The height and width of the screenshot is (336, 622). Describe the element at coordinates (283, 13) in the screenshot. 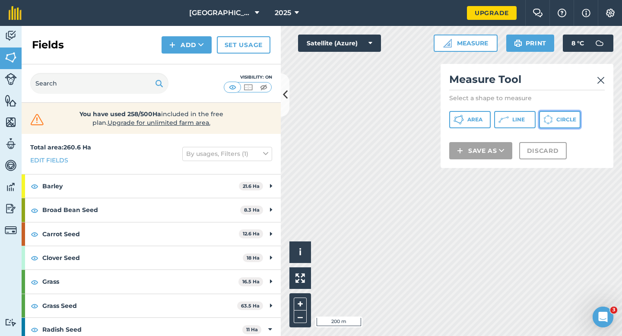

I see `span: 2025` at that location.